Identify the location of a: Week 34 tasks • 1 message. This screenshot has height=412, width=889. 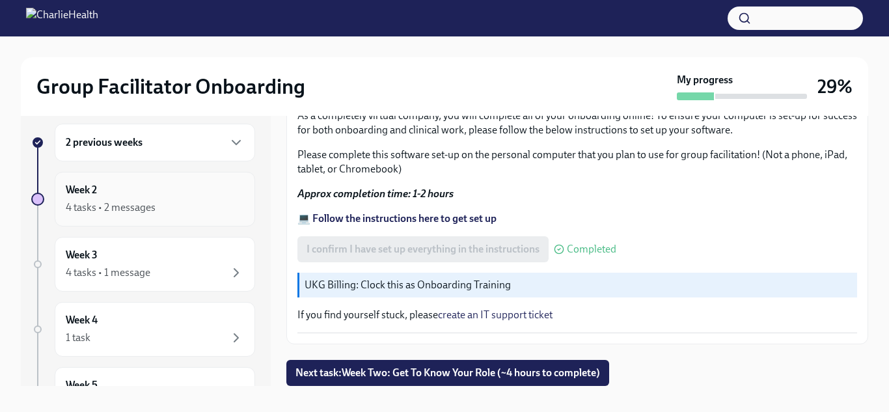
(143, 264).